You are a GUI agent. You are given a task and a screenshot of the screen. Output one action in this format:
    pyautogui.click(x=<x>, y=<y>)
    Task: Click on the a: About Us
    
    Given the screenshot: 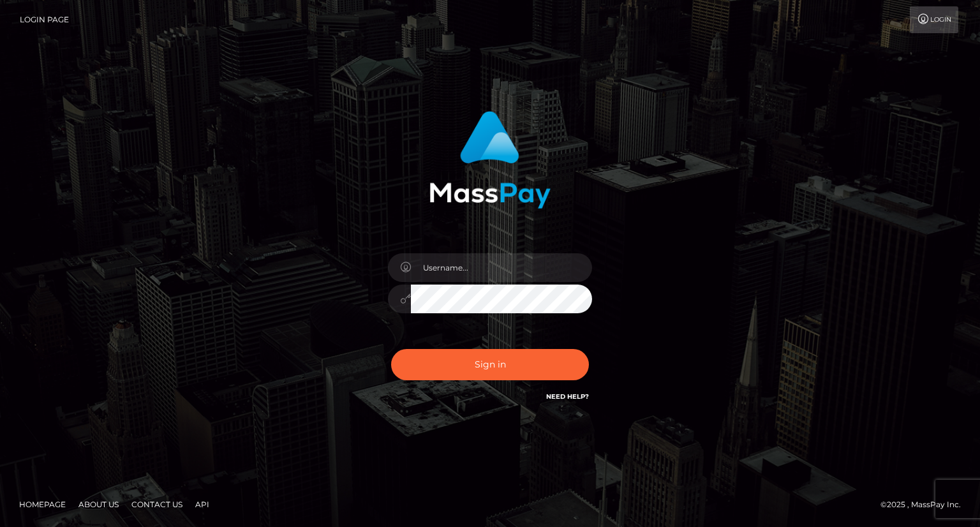 What is the action you would take?
    pyautogui.click(x=98, y=504)
    